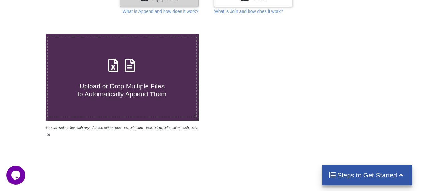  I want to click on span: Upload or Drop Multiple Files to Automatically Append Them, so click(122, 90).